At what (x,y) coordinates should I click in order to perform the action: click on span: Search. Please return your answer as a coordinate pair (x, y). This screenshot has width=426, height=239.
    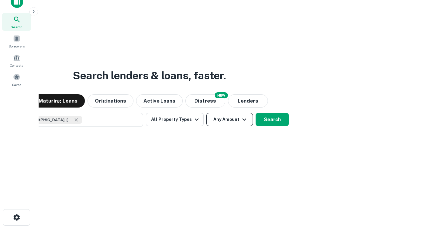
    Looking at the image, I should click on (17, 27).